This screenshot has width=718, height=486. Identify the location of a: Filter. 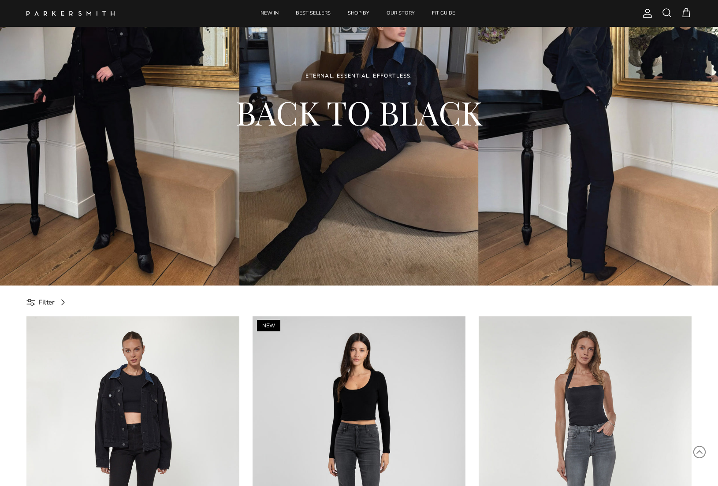
(49, 302).